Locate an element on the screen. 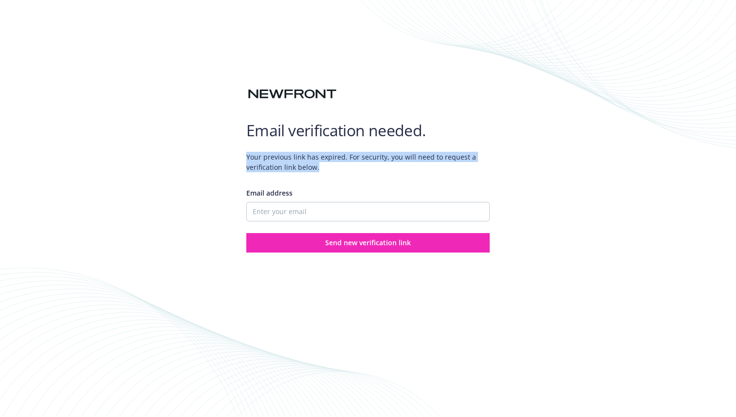  h1: Email verification needed. is located at coordinates (368, 130).